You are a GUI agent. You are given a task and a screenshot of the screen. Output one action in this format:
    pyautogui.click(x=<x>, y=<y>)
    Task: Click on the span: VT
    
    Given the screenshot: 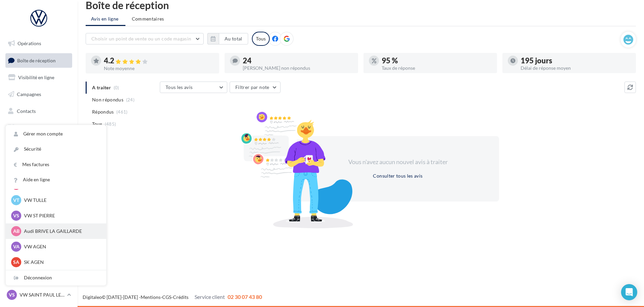 What is the action you would take?
    pyautogui.click(x=16, y=200)
    